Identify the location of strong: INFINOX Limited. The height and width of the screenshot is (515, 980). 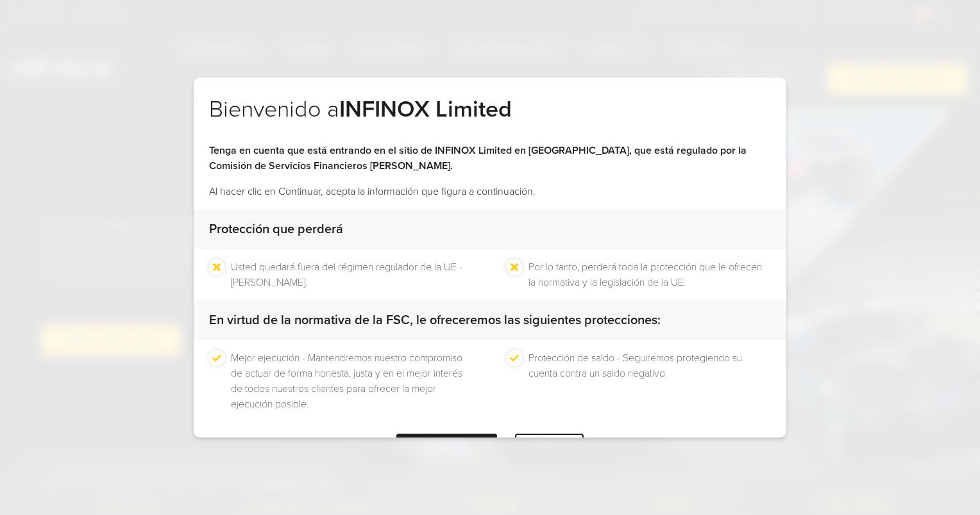
(426, 109).